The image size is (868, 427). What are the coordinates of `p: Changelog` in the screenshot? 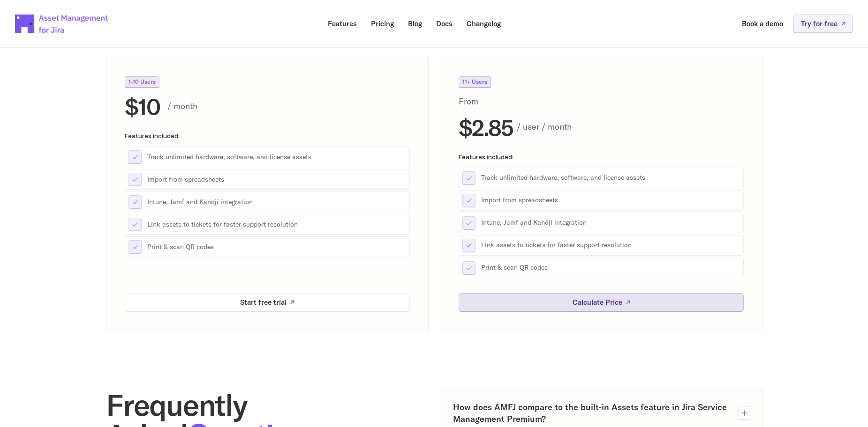 It's located at (484, 24).